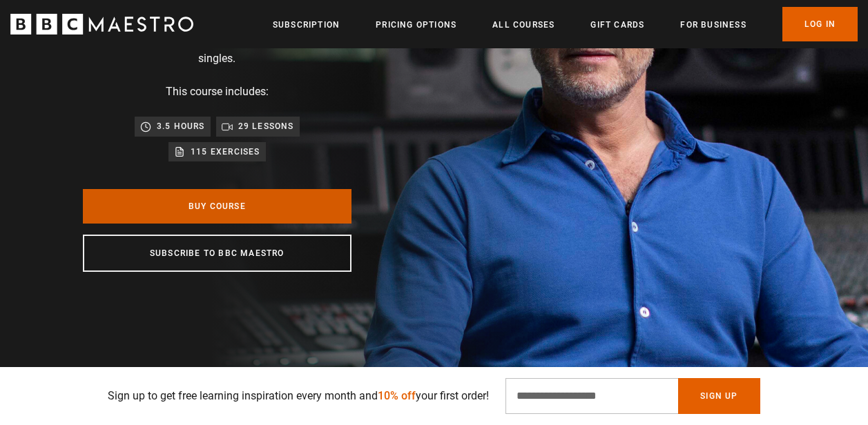 The image size is (868, 425). Describe the element at coordinates (298, 396) in the screenshot. I see `p: Sign up to get free learning inspiration every month and your first order!` at that location.